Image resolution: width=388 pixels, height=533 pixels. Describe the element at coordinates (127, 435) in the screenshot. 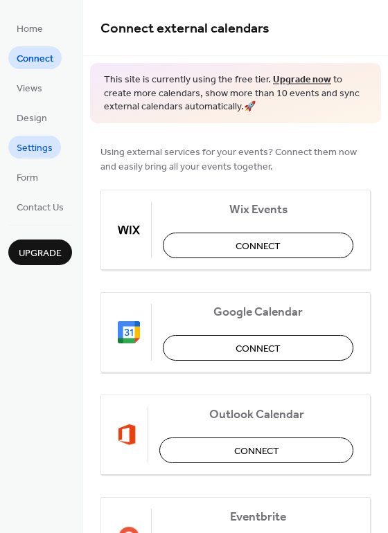

I see `img: outlook` at that location.